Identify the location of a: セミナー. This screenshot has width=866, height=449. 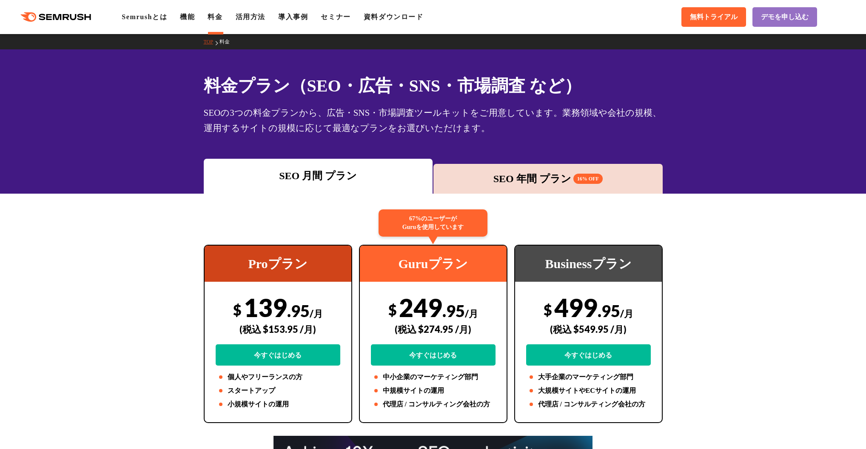
(335, 17).